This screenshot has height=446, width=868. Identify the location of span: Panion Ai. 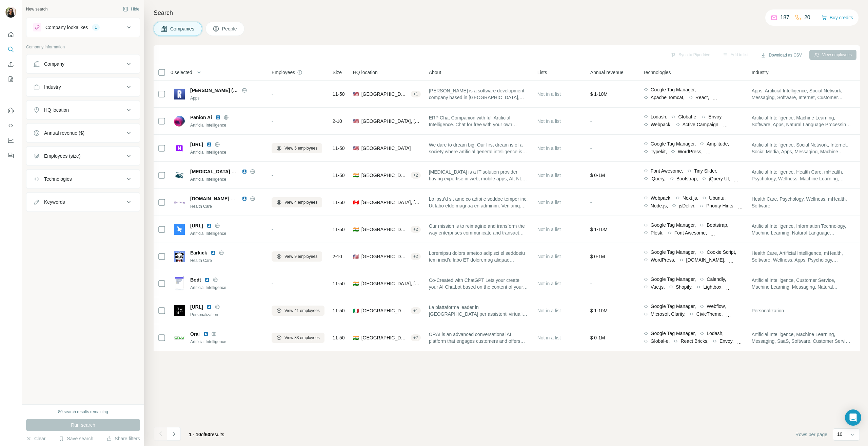
(201, 117).